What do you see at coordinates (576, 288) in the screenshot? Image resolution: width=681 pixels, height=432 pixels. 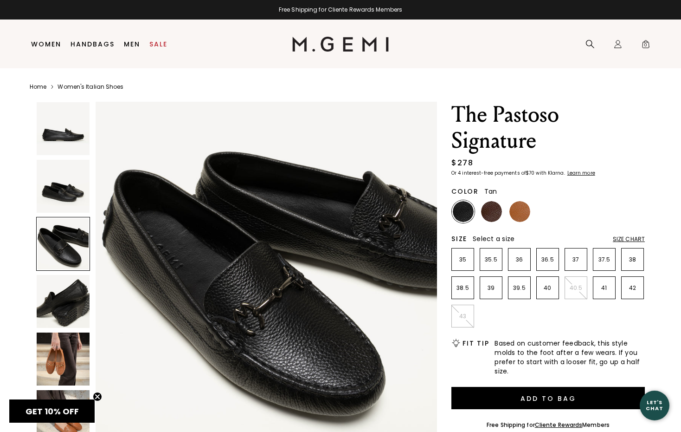 I see `p: 40.5` at bounding box center [576, 288].